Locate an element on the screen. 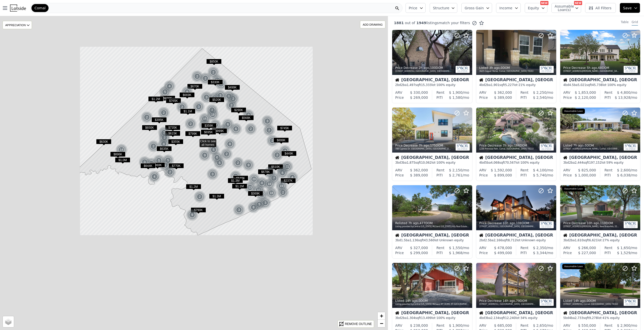  div: 4 bd 4.5 ba sqft lot · 100% equity is located at coordinates (600, 85).